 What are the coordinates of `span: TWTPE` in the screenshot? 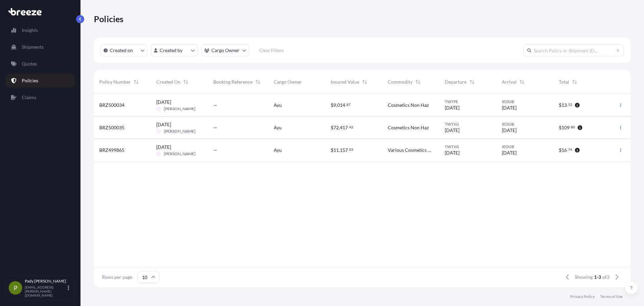 It's located at (468, 101).